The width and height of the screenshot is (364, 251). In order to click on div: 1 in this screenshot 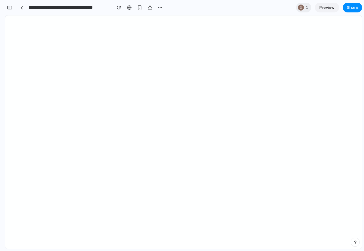, I will do `click(303, 8)`.